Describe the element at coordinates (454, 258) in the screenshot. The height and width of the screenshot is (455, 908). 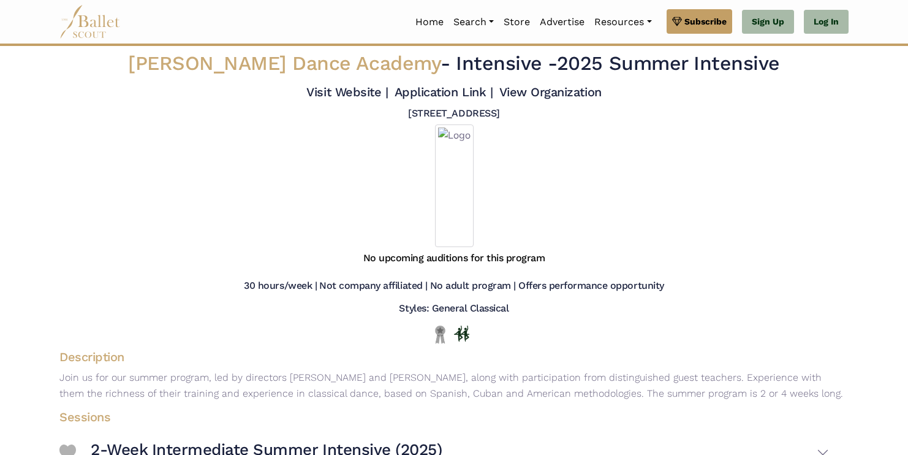
I see `h5: No upcoming auditions for this program` at that location.